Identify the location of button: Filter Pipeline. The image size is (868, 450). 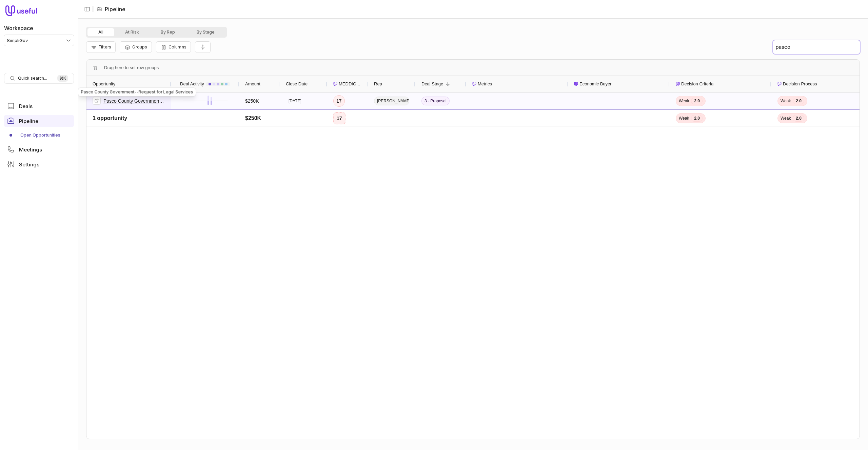
(101, 47).